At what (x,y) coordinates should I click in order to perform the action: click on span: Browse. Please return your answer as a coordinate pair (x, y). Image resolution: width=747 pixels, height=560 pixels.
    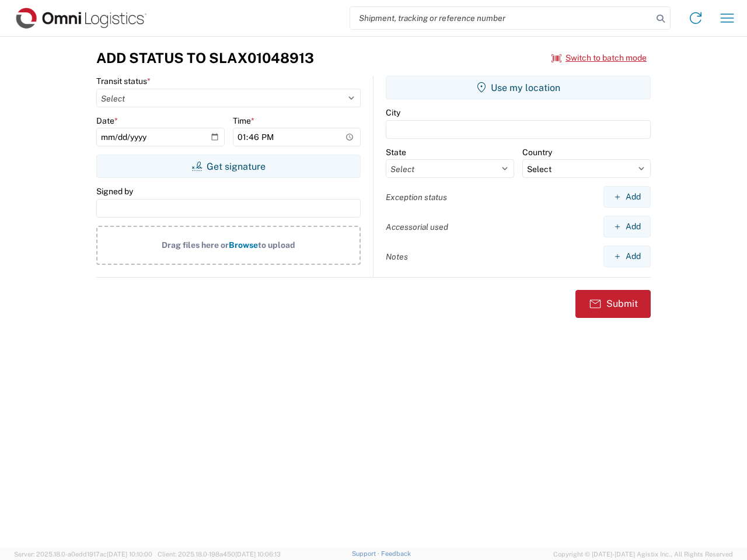
    Looking at the image, I should click on (243, 245).